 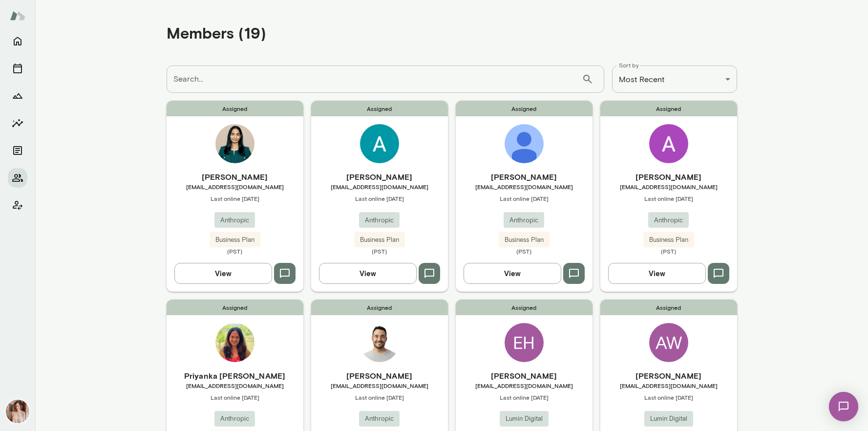 I want to click on div: Most Recent, so click(x=674, y=79).